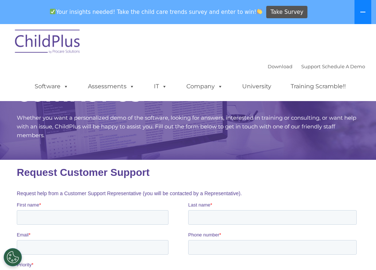 Image resolution: width=376 pixels, height=270 pixels. What do you see at coordinates (186, 126) in the screenshot?
I see `span: Whether you want a personalized demo of the software, looking for answers, interested in training...` at bounding box center [186, 126].